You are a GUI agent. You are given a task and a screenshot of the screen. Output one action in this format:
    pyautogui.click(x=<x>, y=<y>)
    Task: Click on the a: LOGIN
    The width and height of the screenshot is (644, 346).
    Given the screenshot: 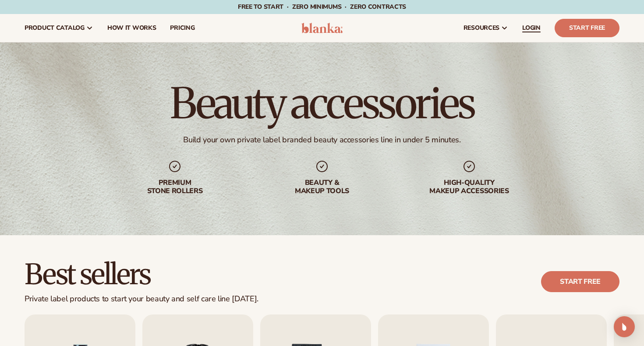 What is the action you would take?
    pyautogui.click(x=531, y=28)
    